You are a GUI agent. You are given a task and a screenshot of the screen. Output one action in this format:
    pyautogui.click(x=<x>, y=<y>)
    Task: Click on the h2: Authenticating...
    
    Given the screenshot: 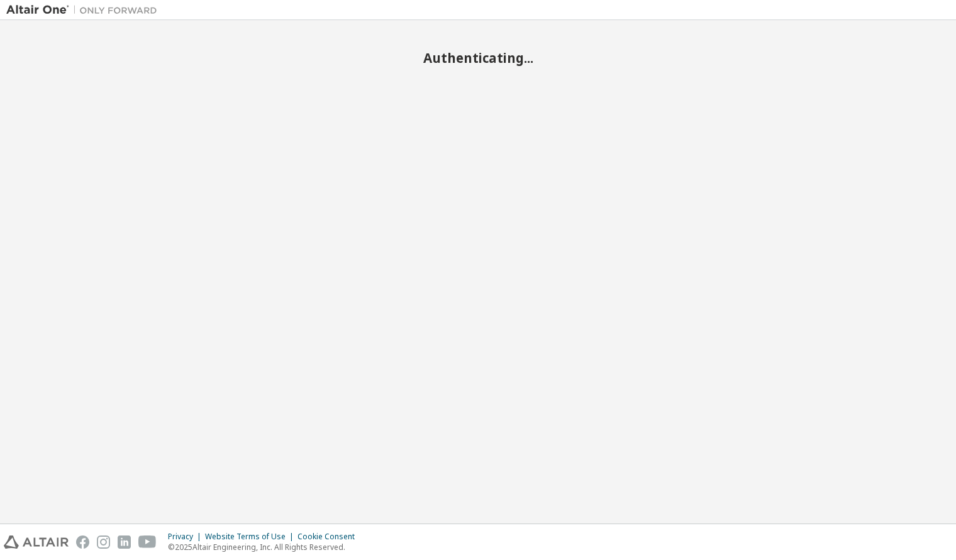 What is the action you would take?
    pyautogui.click(x=478, y=58)
    